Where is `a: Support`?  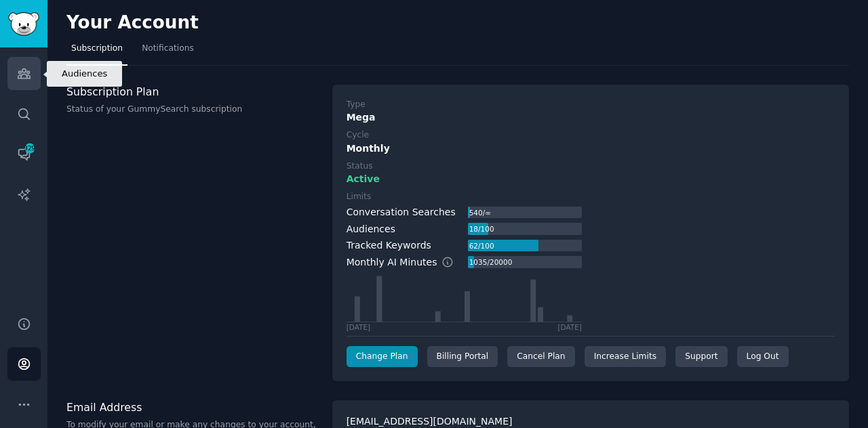
a: Support is located at coordinates (701, 357).